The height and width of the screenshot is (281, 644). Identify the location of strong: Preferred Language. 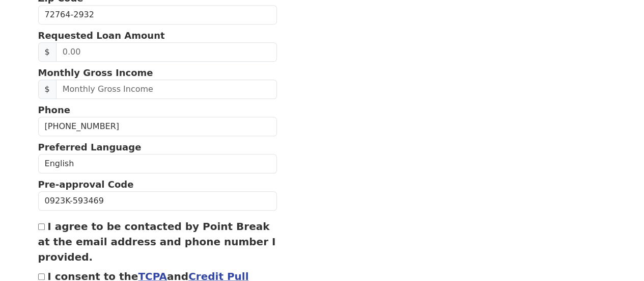
(89, 147).